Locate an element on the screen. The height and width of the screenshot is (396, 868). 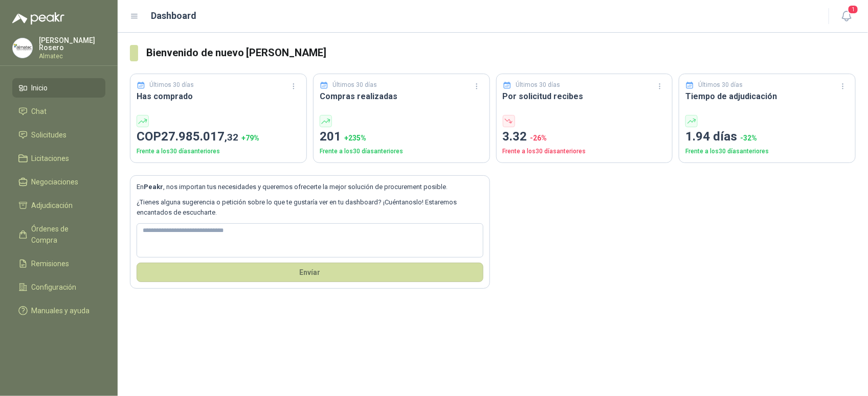
span: + 79 % is located at coordinates (250, 138).